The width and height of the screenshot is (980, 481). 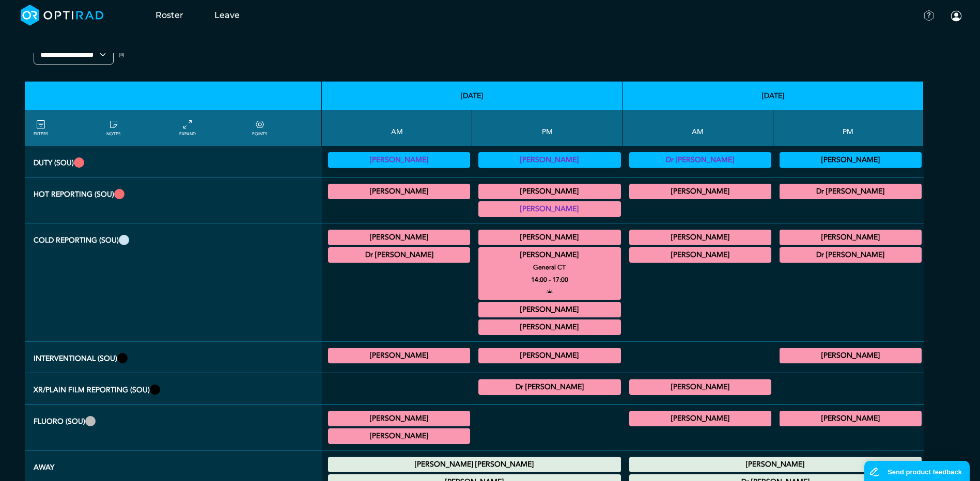 What do you see at coordinates (549, 160) in the screenshot?
I see `div: Vetting 13:00 - 17:00` at bounding box center [549, 160].